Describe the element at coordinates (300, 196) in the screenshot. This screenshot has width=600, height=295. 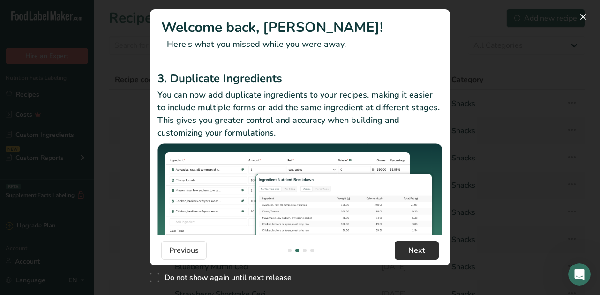
I see `img: Duplicate Ingredients` at that location.